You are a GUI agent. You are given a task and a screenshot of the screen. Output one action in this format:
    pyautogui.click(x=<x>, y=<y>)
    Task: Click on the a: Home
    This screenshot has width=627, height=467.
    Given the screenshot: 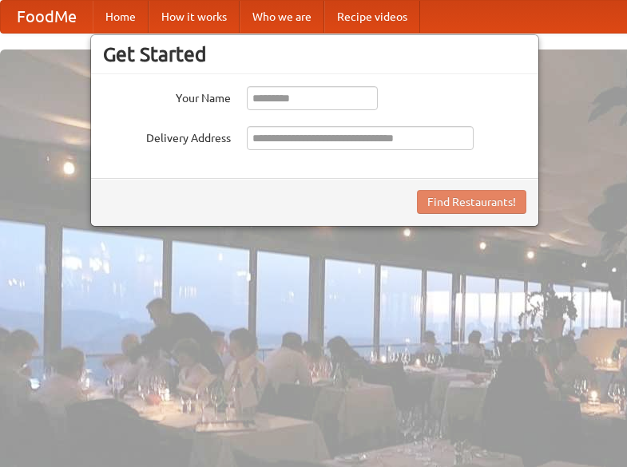 What is the action you would take?
    pyautogui.click(x=121, y=17)
    